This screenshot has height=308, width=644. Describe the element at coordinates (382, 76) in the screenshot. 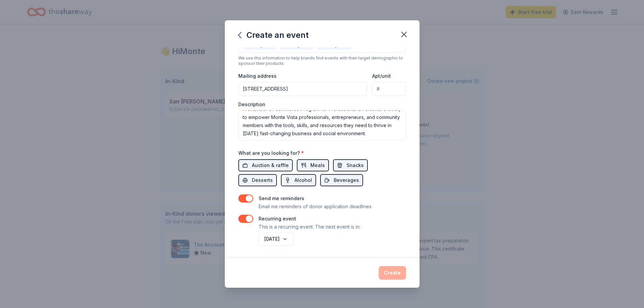

I see `label: Apt/unit` at that location.